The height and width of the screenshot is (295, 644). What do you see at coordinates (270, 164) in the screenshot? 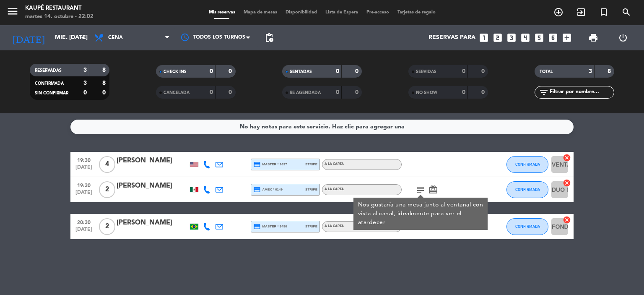
I see `span: master * 1637` at bounding box center [270, 164].